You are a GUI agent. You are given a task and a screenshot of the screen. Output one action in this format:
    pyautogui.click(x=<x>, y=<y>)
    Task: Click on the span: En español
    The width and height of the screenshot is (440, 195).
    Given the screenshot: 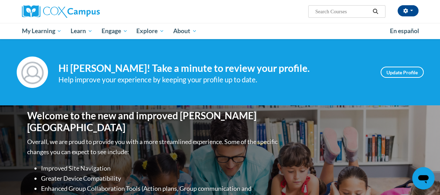 What is the action you would take?
    pyautogui.click(x=405, y=31)
    